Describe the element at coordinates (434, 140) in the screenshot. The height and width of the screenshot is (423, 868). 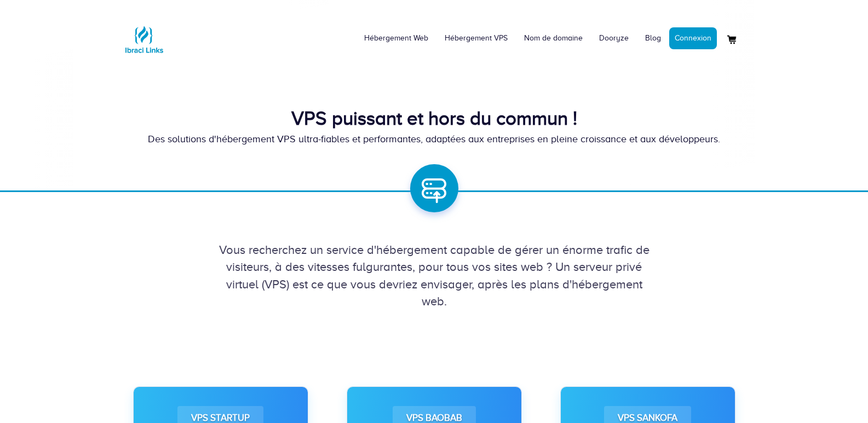
I see `div: Des solutions d'hébergement VPS ultra-fiables et performantes, adaptées aux entreprises en pleine...` at that location.